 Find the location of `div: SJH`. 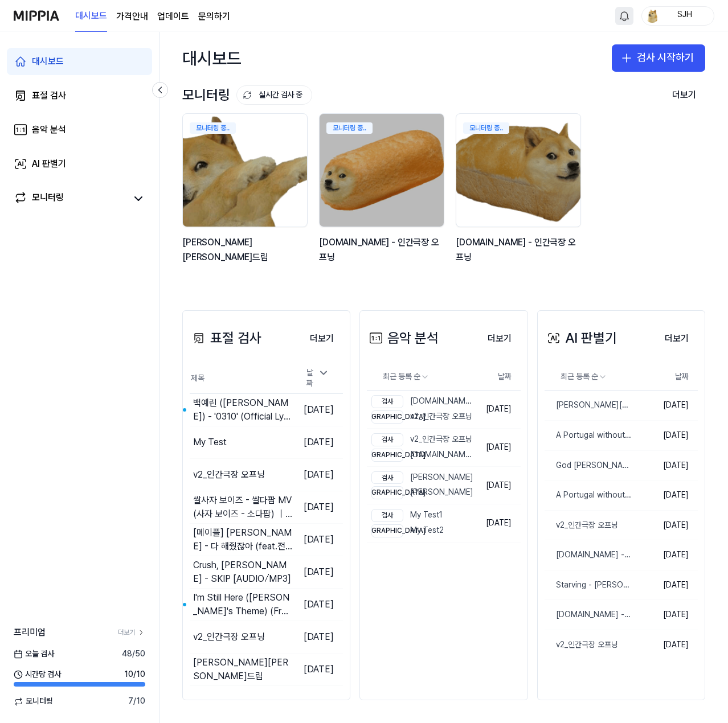

div: SJH is located at coordinates (685, 15).